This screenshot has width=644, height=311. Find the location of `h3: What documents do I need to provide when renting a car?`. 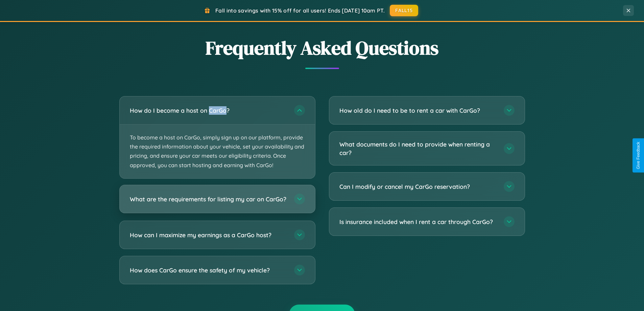

h3: What documents do I need to provide when renting a car? is located at coordinates (418, 148).